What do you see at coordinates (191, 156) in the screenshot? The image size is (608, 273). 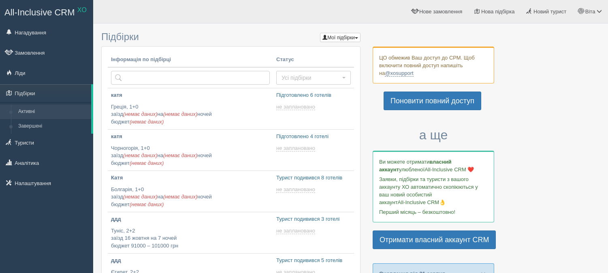 I see `p: Чорногорія, 1+0 заїзд на ночей бюджет` at bounding box center [191, 156].